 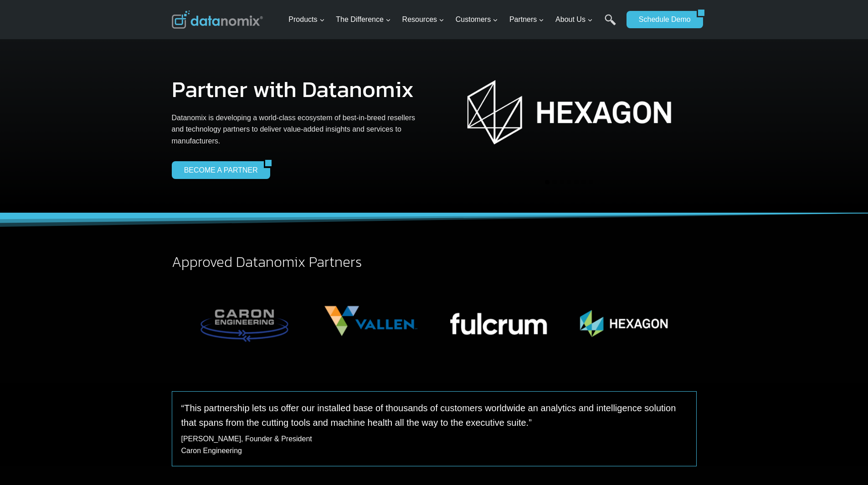 What do you see at coordinates (574, 20) in the screenshot?
I see `span: About Us` at bounding box center [574, 20].